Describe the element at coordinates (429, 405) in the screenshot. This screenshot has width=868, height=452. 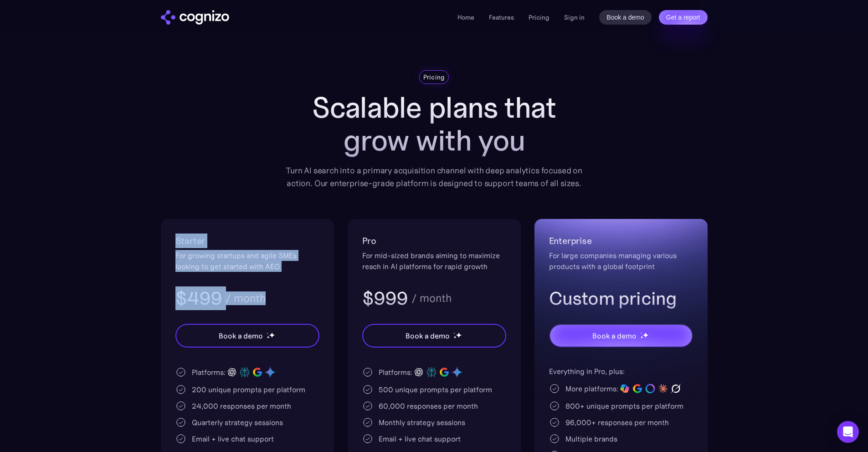
I see `div: 60,000 responses per month` at that location.